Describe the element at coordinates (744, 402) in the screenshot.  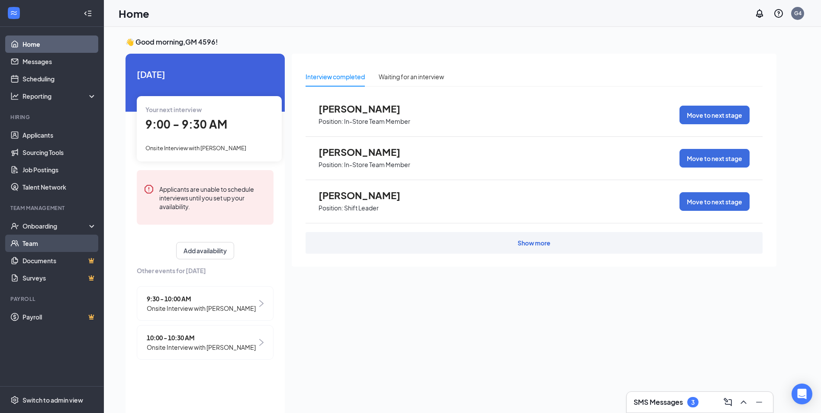
I see `svg: ChevronUp` at that location.